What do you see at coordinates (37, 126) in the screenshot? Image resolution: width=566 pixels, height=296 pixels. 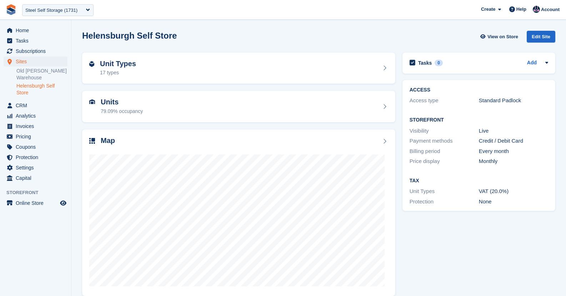 I see `span: Invoices` at bounding box center [37, 126].